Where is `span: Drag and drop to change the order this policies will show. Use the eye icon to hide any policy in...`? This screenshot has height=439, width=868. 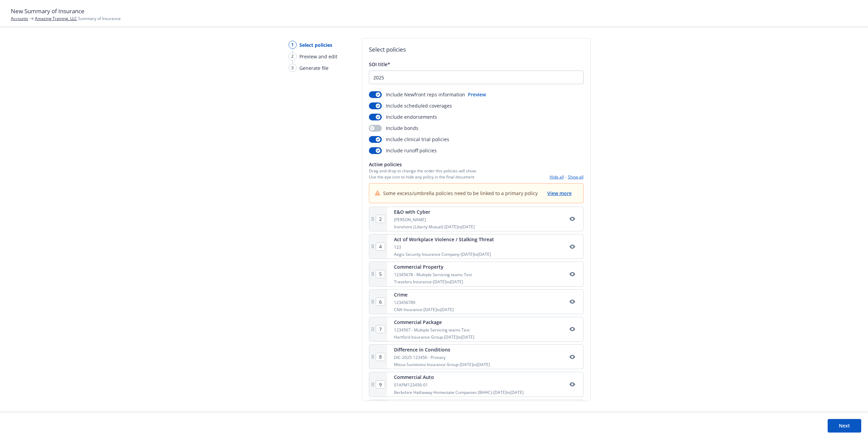
span: Drag and drop to change the order this policies will show. Use the eye icon to hide any policy in... is located at coordinates (423, 174).